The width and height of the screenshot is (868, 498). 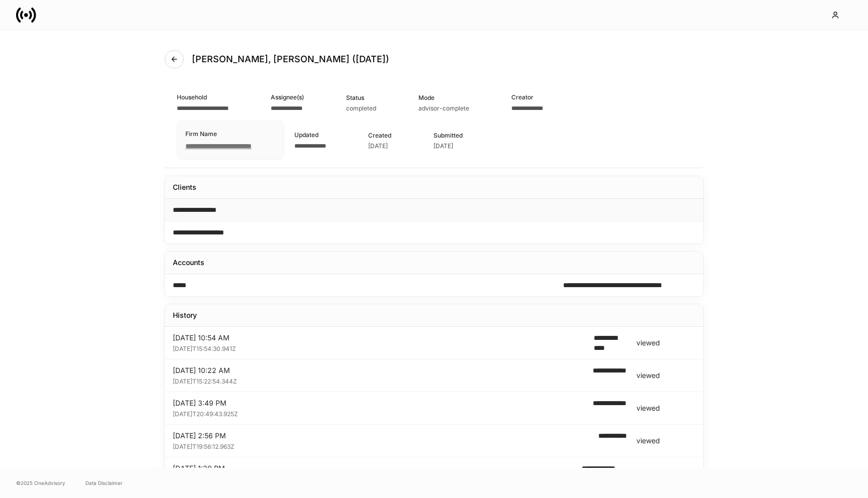 I want to click on div: advisor-complete, so click(x=444, y=108).